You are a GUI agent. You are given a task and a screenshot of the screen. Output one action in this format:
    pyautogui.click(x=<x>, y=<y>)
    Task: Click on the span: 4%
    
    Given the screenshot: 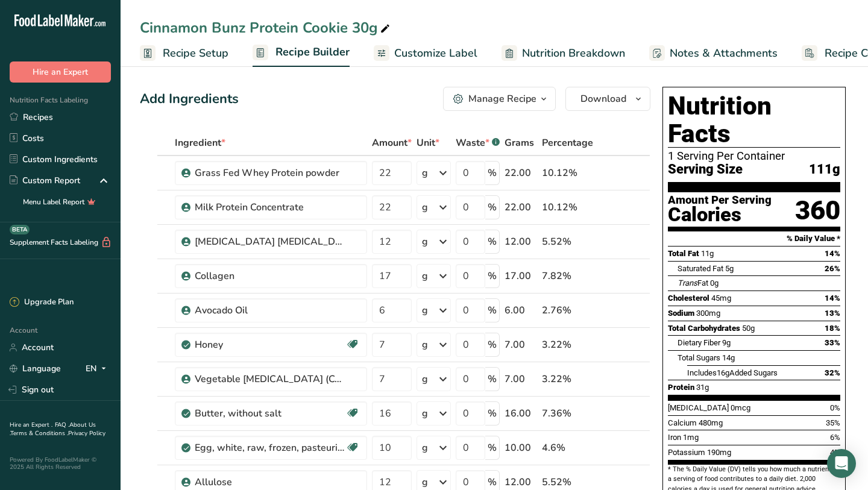 What is the action you would take?
    pyautogui.click(x=835, y=452)
    